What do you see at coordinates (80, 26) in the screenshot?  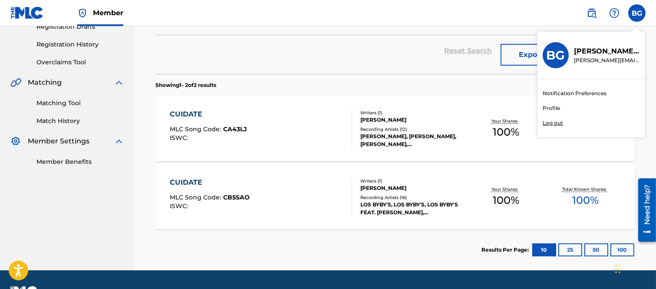 I see `a: Registration Drafts` at bounding box center [80, 26].